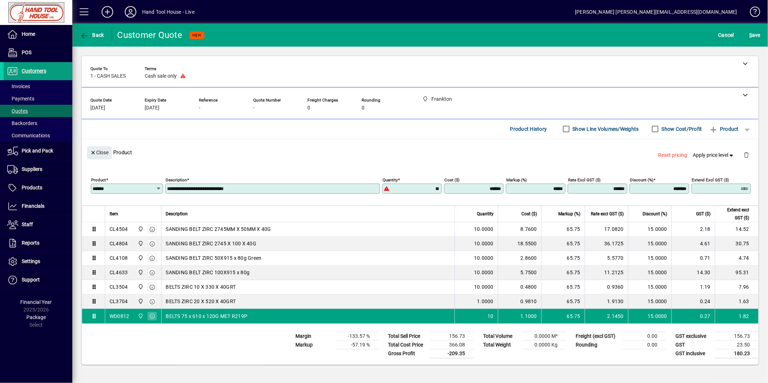  I want to click on td: Margin, so click(314, 336).